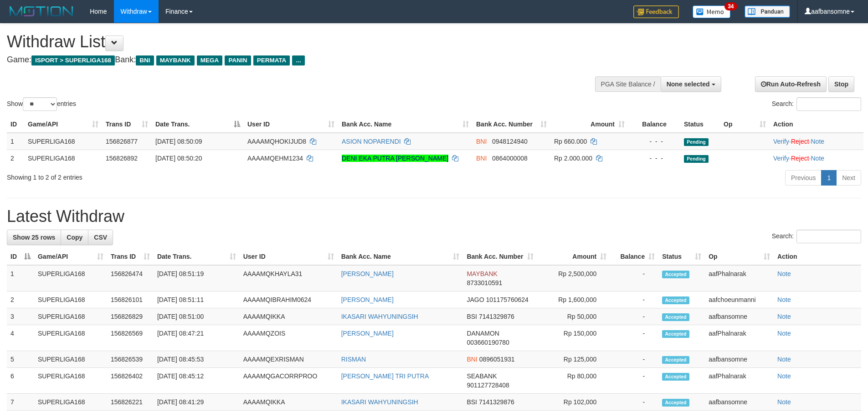 The image size is (868, 412). What do you see at coordinates (16, 124) in the screenshot?
I see `th: ID` at bounding box center [16, 124].